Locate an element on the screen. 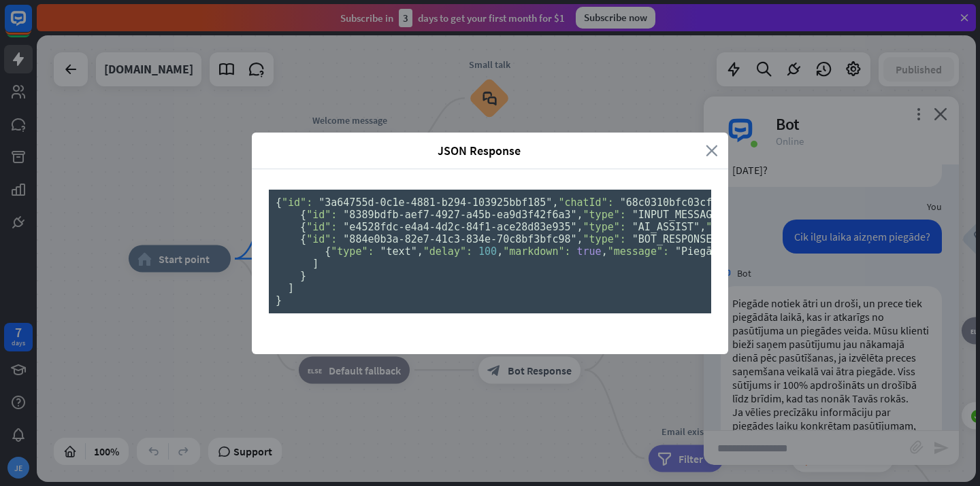  span: "8389bdfb-aef7-4927-a45b-ea9d3f42f6a3" is located at coordinates (459, 215).